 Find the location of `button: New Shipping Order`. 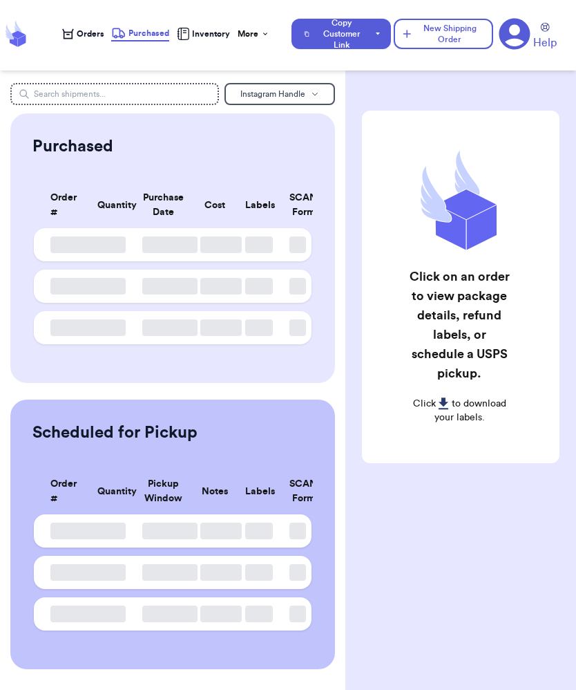

button: New Shipping Order is located at coordinates (444, 34).